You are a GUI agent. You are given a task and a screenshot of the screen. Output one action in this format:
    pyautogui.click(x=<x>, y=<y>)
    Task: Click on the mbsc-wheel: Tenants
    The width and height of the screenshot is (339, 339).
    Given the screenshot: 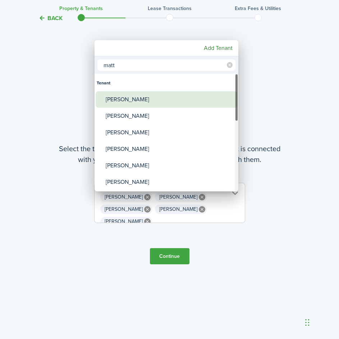 What is the action you would take?
    pyautogui.click(x=166, y=133)
    